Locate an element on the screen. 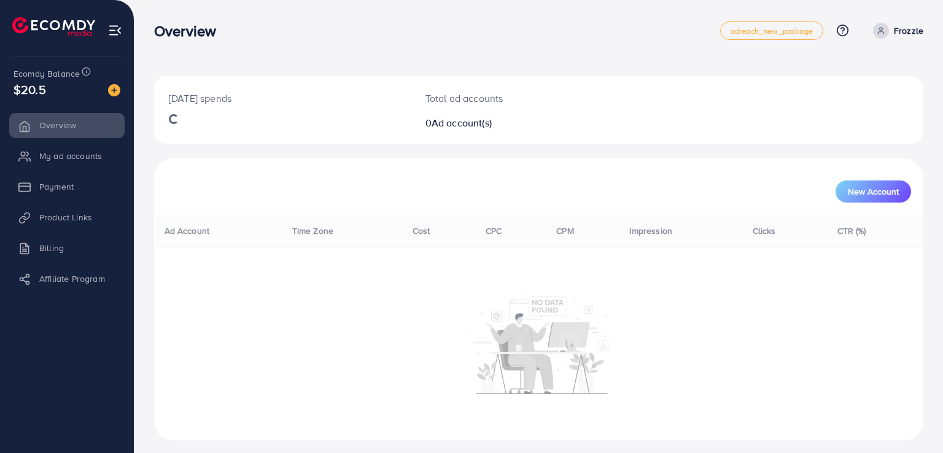 The height and width of the screenshot is (453, 943). img: menu is located at coordinates (115, 30).